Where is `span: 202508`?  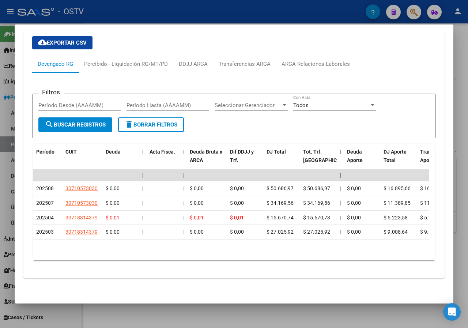 span: 202508 is located at coordinates (45, 188).